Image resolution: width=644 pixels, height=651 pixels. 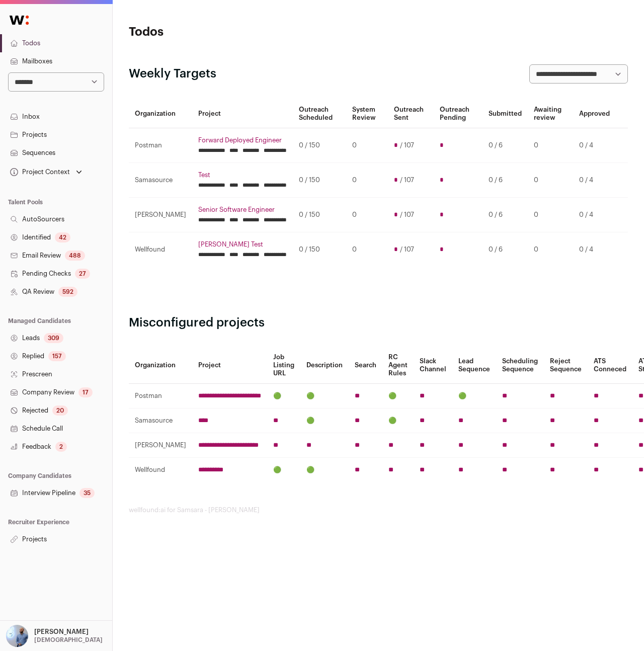 I want to click on th: Submitted, so click(x=505, y=114).